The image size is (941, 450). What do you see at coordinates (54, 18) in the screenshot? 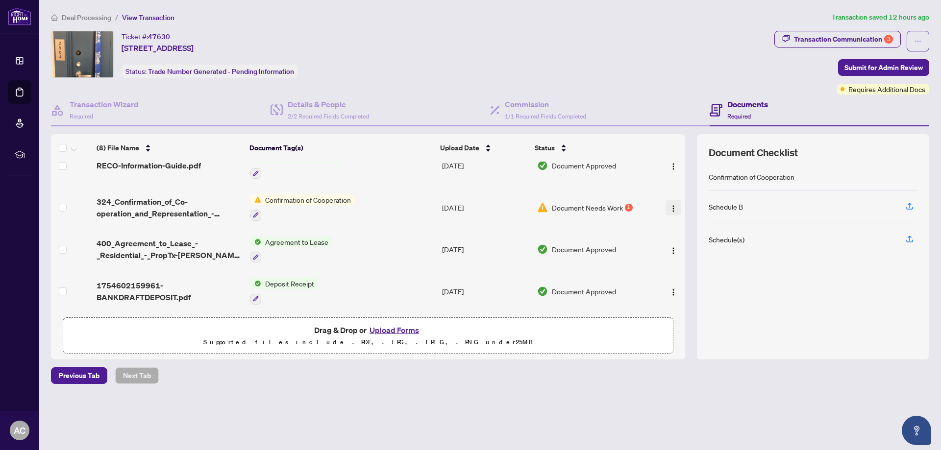
I see `span: home` at bounding box center [54, 18].